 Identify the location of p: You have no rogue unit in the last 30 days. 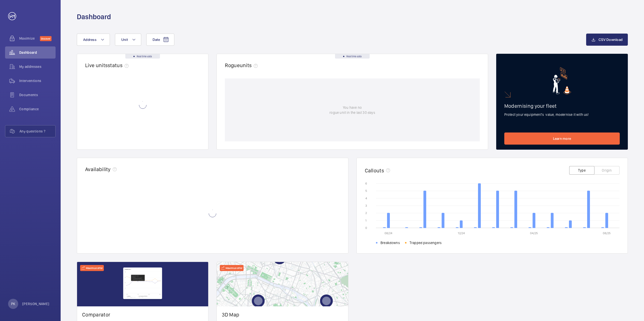
(352, 110).